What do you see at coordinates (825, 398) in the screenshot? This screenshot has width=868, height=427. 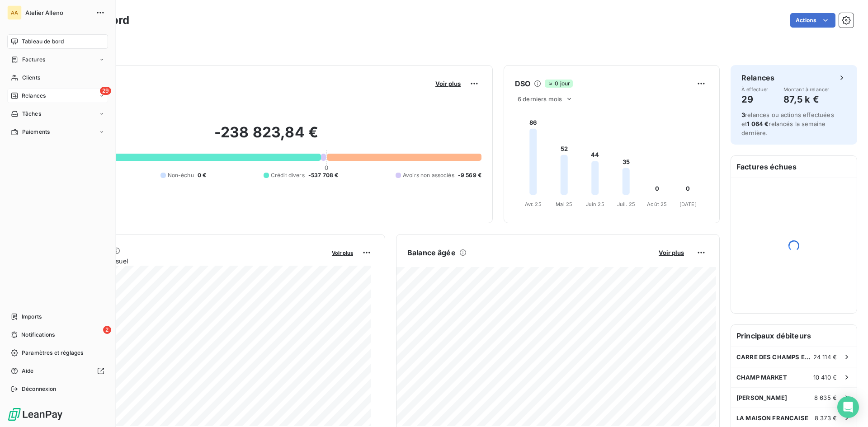 I see `span: 8 635 €` at bounding box center [825, 398].